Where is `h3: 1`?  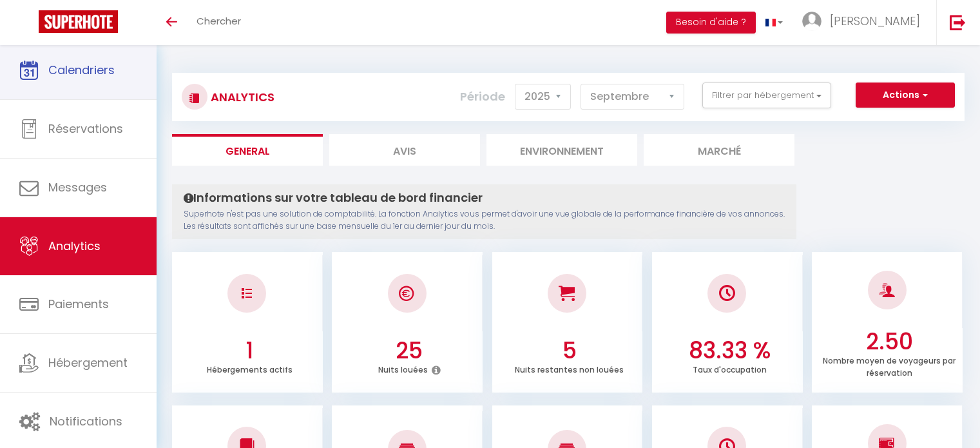 h3: 1 is located at coordinates (249, 351).